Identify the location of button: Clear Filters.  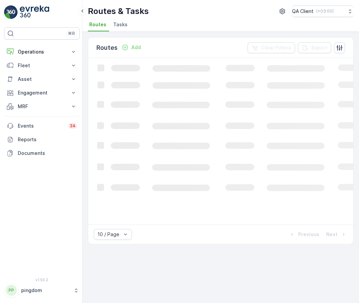
(271, 48).